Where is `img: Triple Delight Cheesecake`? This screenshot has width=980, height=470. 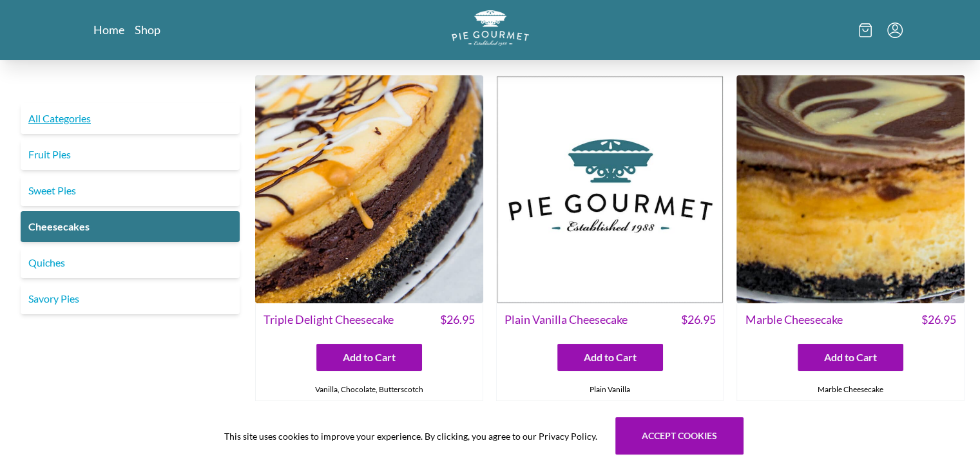
img: Triple Delight Cheesecake is located at coordinates (369, 190).